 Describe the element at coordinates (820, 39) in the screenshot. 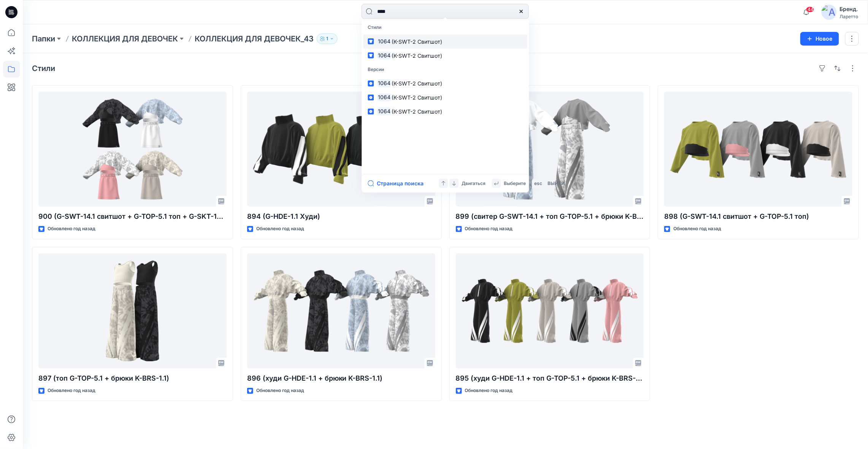

I see `button: Новое` at that location.